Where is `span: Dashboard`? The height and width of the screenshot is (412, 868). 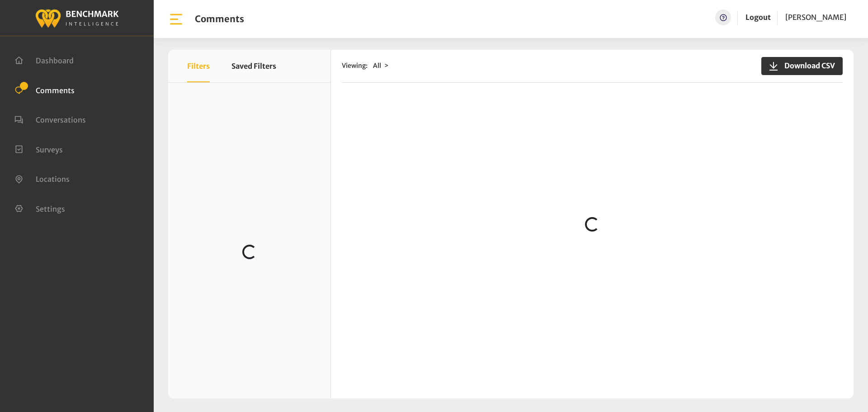 span: Dashboard is located at coordinates (55, 61).